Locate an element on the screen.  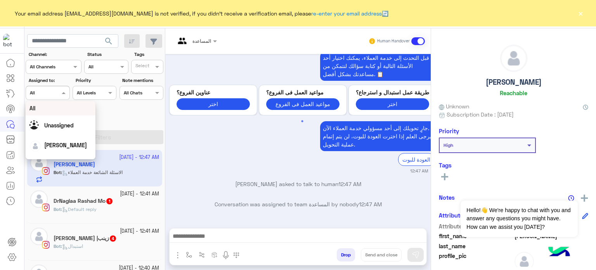
h6: Attributes is located at coordinates (453, 215).